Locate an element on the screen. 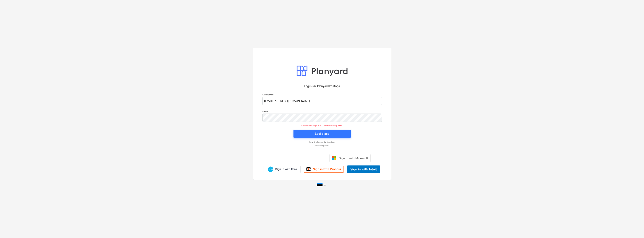 The height and width of the screenshot is (238, 644). p: Logi ühekordse lingiga sisse is located at coordinates (322, 142).